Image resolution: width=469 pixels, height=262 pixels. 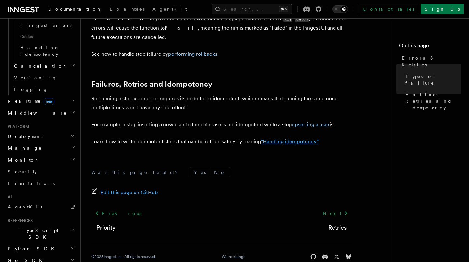 I want to click on p: A step can be handled with native language features such as / , but unhandled errors will cause t..., so click(x=221, y=28).